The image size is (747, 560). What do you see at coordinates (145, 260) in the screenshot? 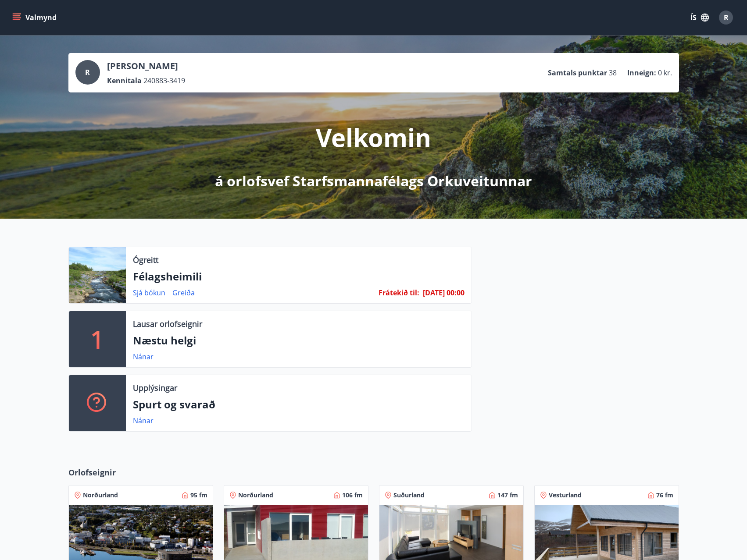
I see `p: Ógreitt` at bounding box center [145, 260].